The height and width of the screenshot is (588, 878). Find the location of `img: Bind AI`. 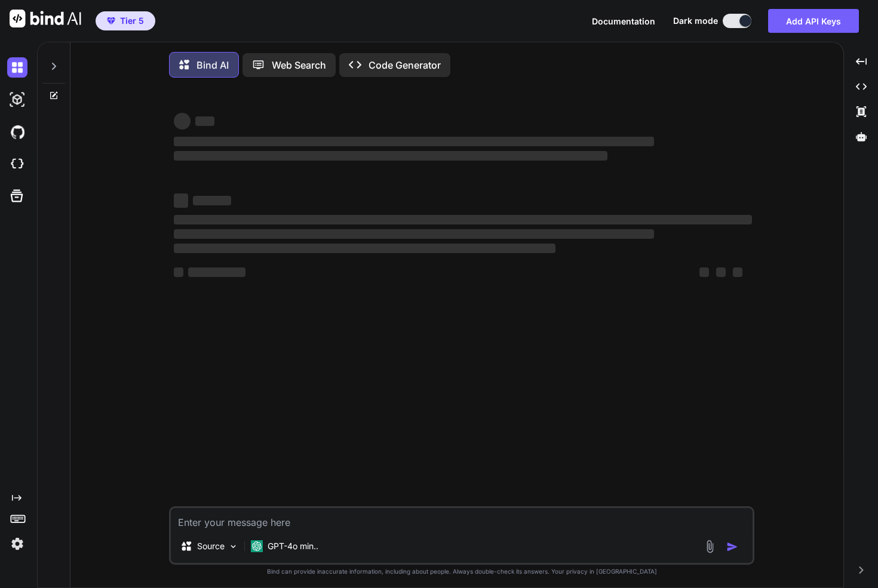

img: Bind AI is located at coordinates (45, 18).